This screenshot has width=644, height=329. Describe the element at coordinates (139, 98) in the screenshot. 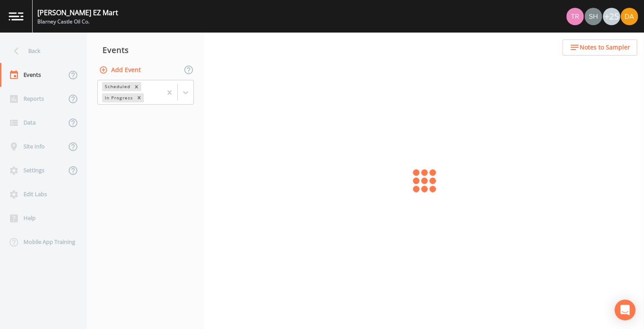

I see `div: Remove In Progress` at that location.